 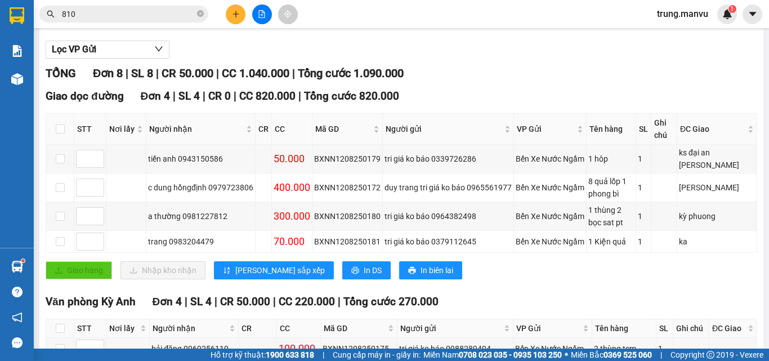 What do you see at coordinates (717, 216) in the screenshot?
I see `div: kỳ phuong` at bounding box center [717, 216].